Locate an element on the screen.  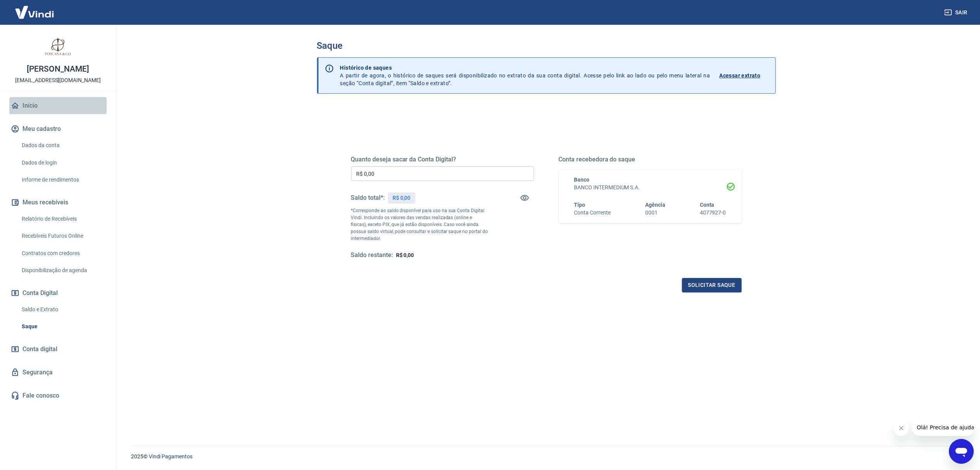
a: Segurança is located at coordinates (57, 373).